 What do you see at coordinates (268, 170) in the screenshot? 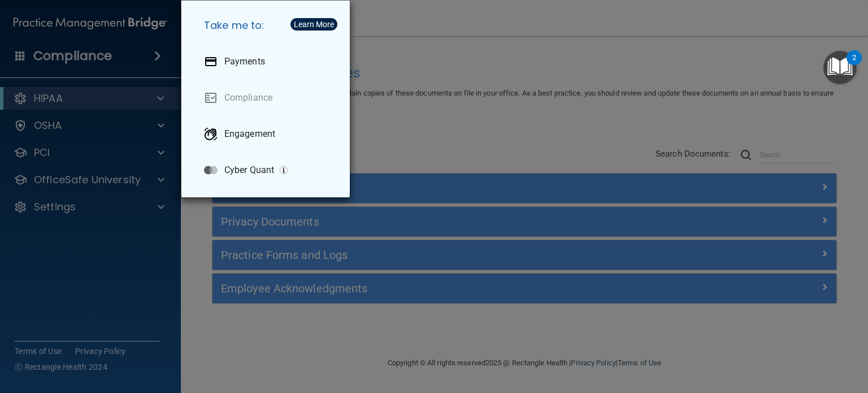
I see `a: Cyber Quant` at bounding box center [268, 170].